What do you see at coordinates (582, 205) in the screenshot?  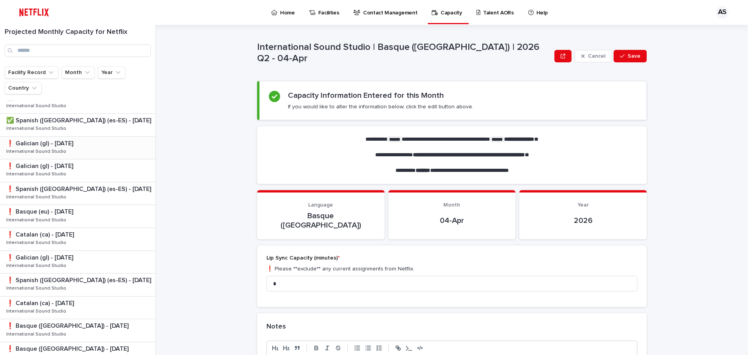 I see `span: Year` at bounding box center [582, 205].